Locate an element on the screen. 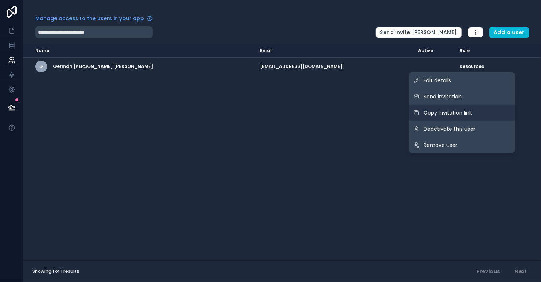 The image size is (541, 282). a: Remove user is located at coordinates (462, 145).